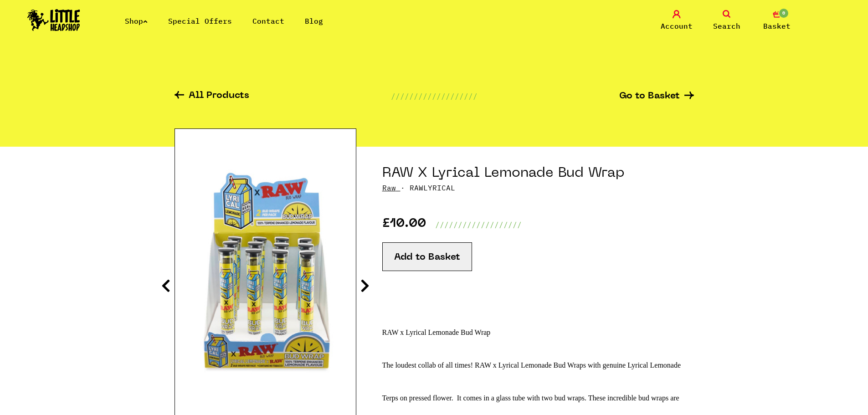  What do you see at coordinates (777, 26) in the screenshot?
I see `span: Basket` at bounding box center [777, 26].